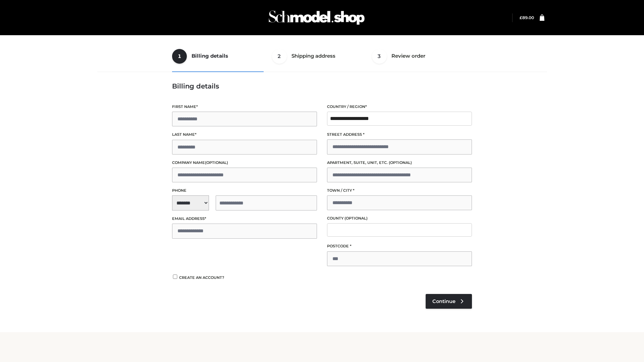  Describe the element at coordinates (444, 301) in the screenshot. I see `span: Continue` at that location.